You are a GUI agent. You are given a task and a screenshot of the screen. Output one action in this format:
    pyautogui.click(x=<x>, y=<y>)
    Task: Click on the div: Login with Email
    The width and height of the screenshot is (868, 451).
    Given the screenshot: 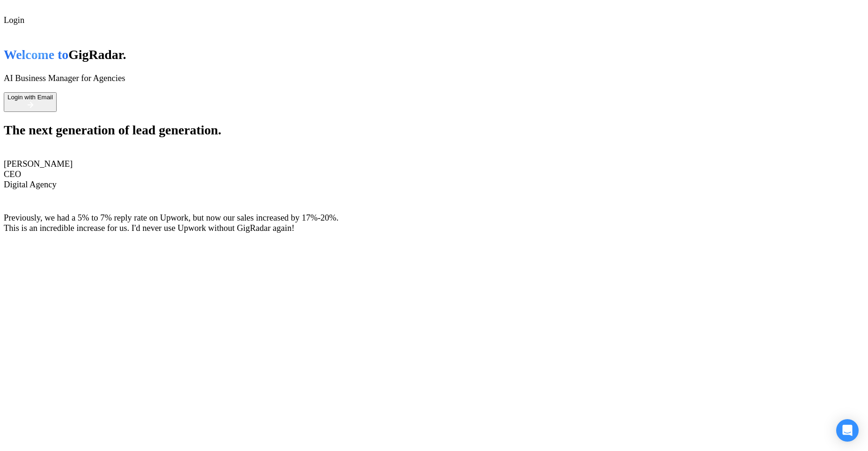 What is the action you would take?
    pyautogui.click(x=30, y=97)
    